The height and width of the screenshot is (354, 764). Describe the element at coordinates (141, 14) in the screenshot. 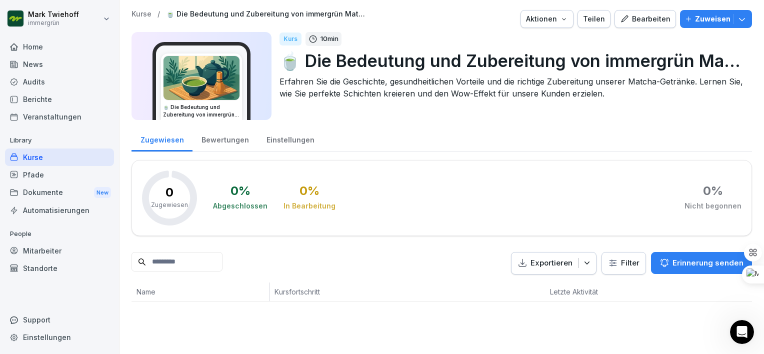

I see `p: Kurse` at that location.